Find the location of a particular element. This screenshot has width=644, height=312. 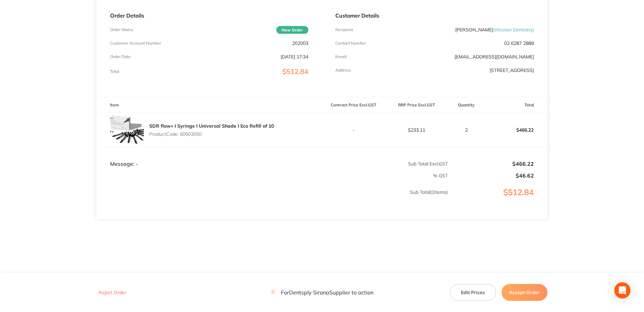

th: Total is located at coordinates (516, 105).